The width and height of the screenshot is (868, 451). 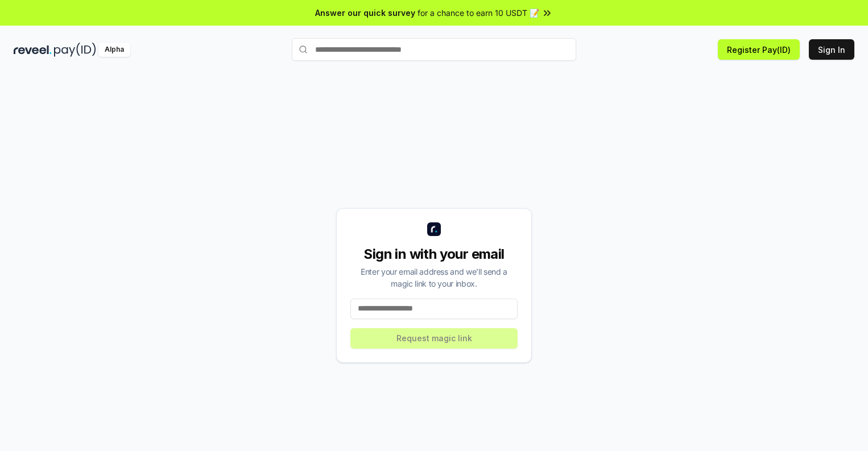 What do you see at coordinates (479, 12) in the screenshot?
I see `span: for a chance to earn 10 USDT 📝` at bounding box center [479, 12].